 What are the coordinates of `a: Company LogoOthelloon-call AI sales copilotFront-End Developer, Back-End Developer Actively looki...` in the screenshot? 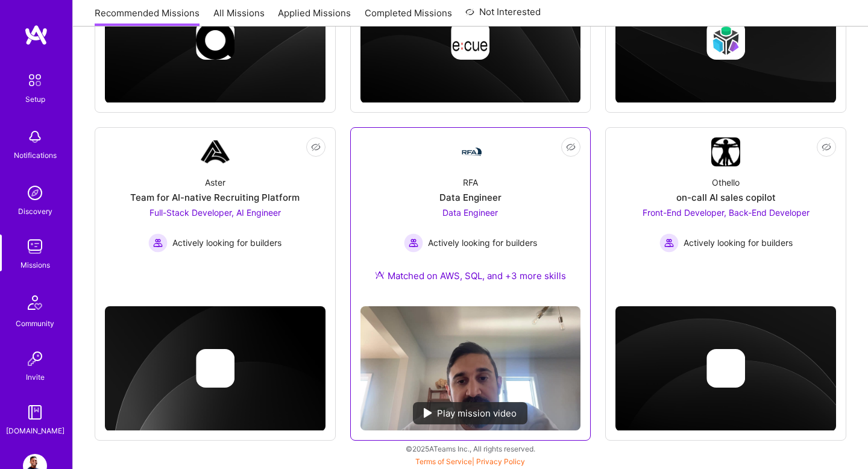 It's located at (726, 208).